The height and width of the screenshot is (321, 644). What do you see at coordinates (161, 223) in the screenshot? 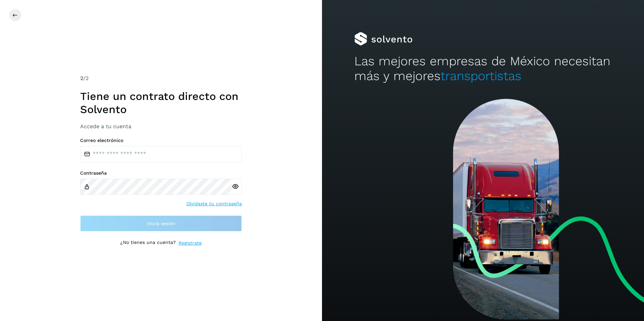
I see `span: Inicia sesión` at bounding box center [161, 223].